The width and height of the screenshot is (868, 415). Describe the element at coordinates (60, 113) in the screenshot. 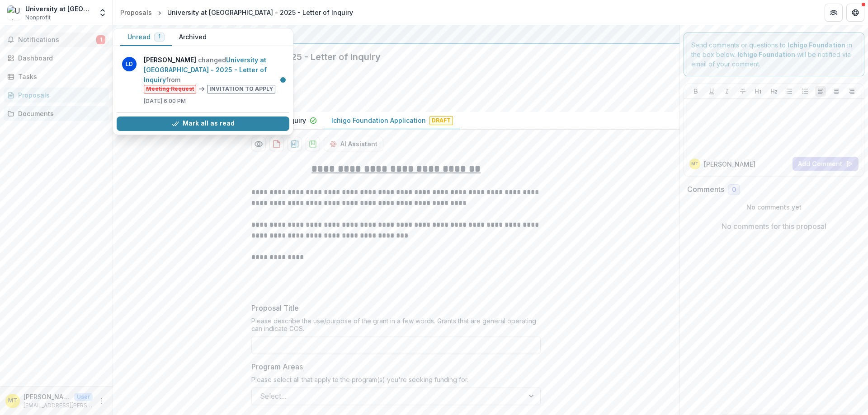

I see `div: Documents` at that location.